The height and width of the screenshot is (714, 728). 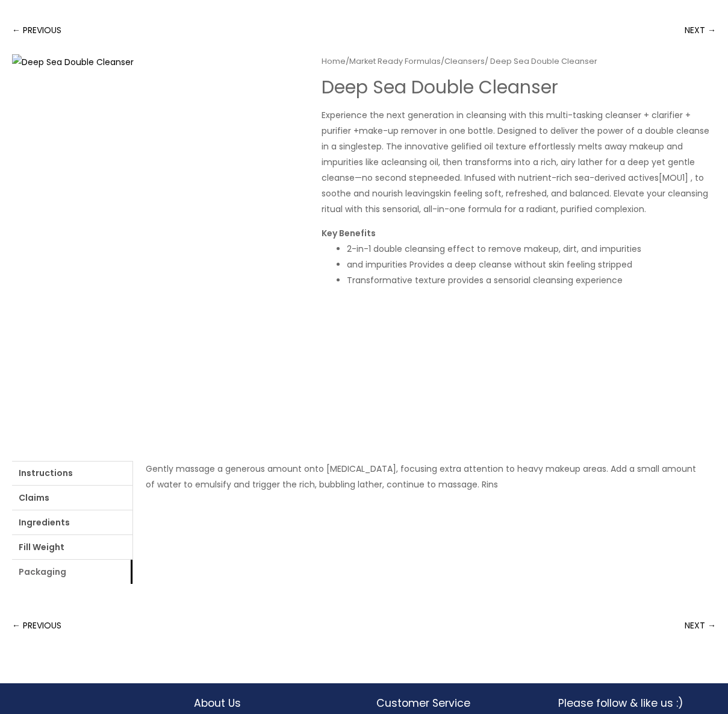 What do you see at coordinates (455, 704) in the screenshot?
I see `h2: Customer Service` at bounding box center [455, 704].